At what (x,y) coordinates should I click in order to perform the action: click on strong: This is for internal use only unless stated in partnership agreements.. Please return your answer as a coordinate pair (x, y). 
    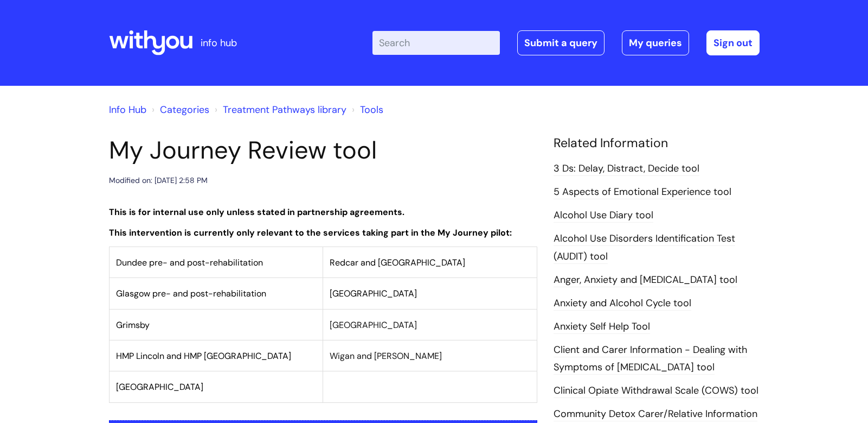
    Looking at the image, I should click on (257, 212).